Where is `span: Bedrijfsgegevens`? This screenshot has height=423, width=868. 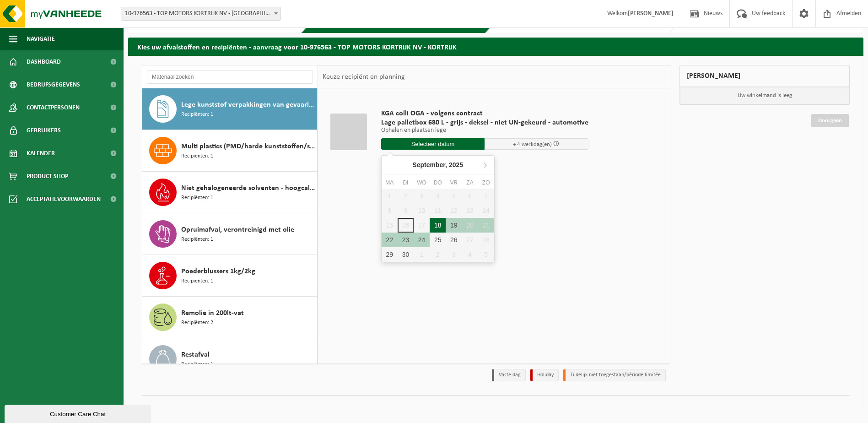 span: Bedrijfsgegevens is located at coordinates (53, 85).